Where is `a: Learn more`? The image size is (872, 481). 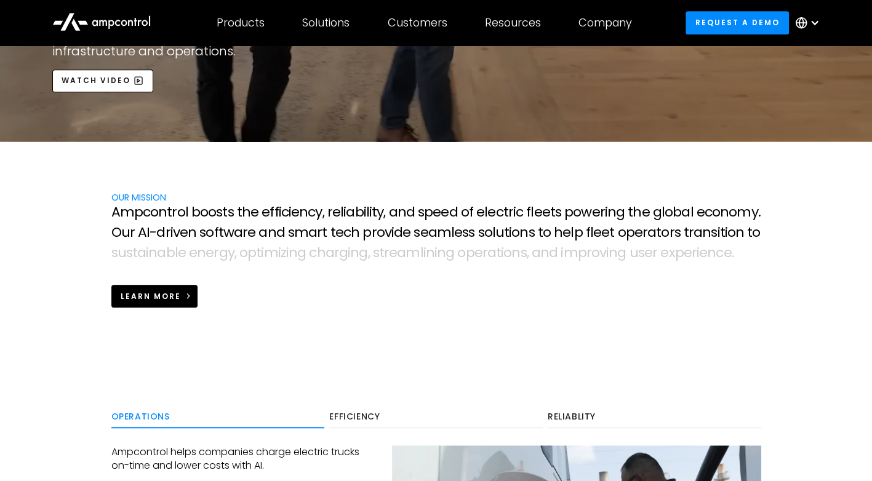
a: Learn more is located at coordinates (154, 296).